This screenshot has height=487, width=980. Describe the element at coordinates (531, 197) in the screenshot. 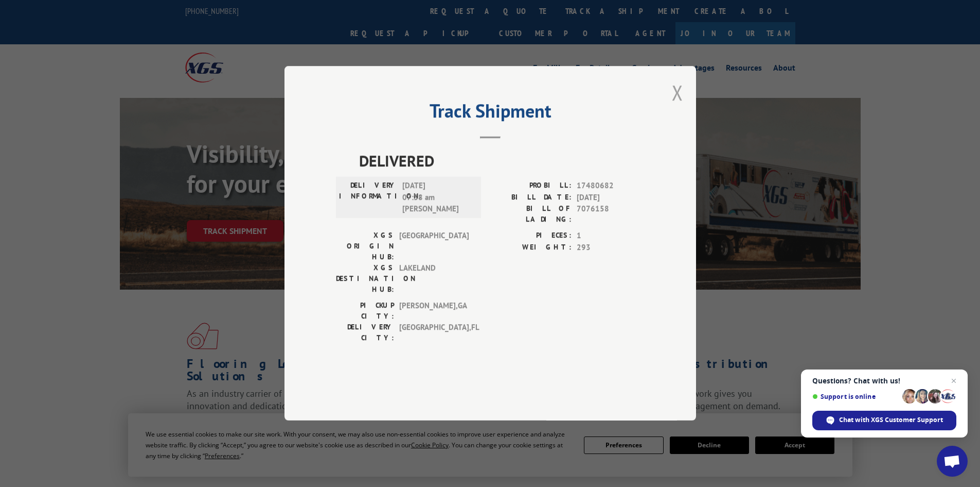

I see `label: BILL DATE:` at that location.